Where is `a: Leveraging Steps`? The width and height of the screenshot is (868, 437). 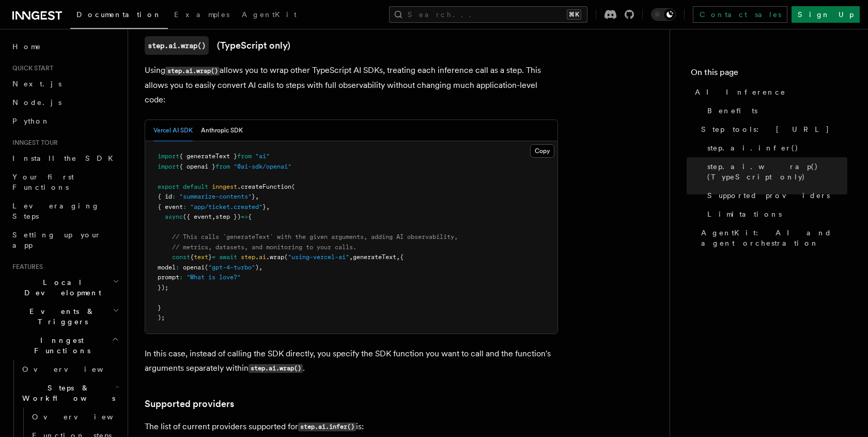 a: Leveraging Steps is located at coordinates (64, 211).